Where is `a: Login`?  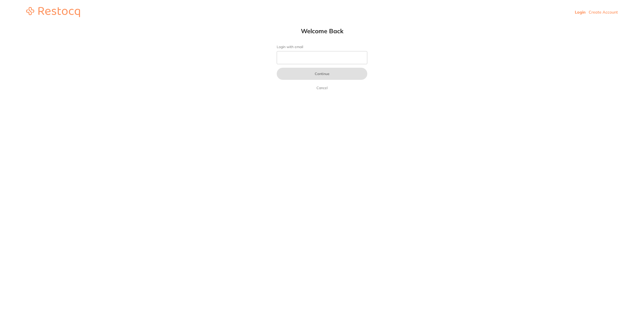 a: Login is located at coordinates (581, 12).